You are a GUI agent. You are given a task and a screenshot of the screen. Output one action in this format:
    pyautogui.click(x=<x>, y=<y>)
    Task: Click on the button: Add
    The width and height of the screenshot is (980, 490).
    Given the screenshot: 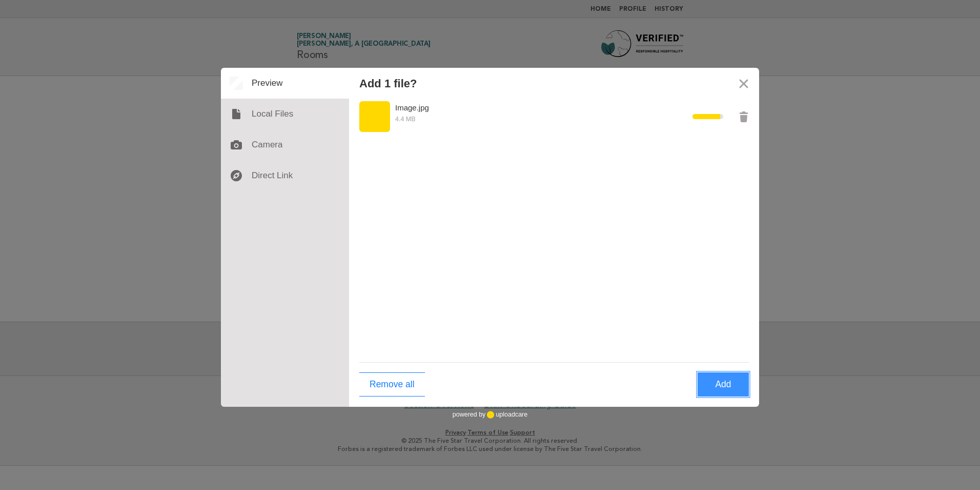 What is the action you would take?
    pyautogui.click(x=723, y=384)
    